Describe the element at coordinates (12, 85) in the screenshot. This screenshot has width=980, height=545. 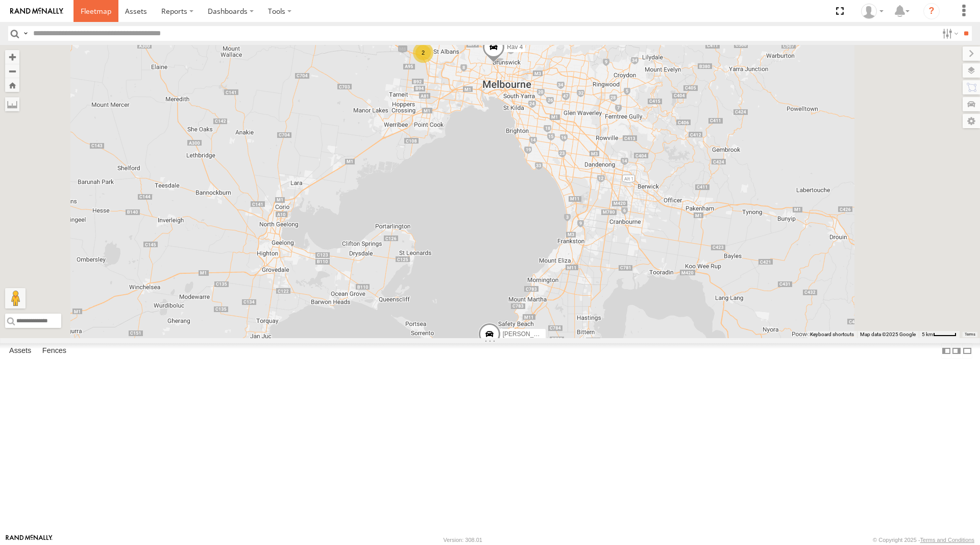
I see `button: Zoom Home` at that location.